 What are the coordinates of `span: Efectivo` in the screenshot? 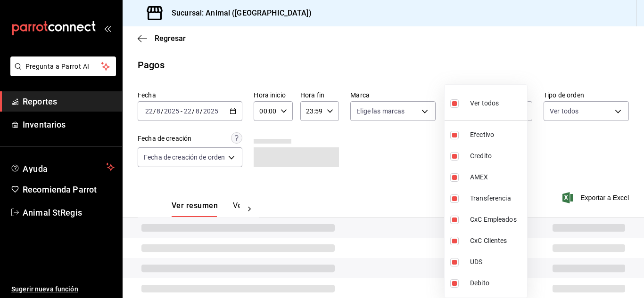 It's located at (497, 135).